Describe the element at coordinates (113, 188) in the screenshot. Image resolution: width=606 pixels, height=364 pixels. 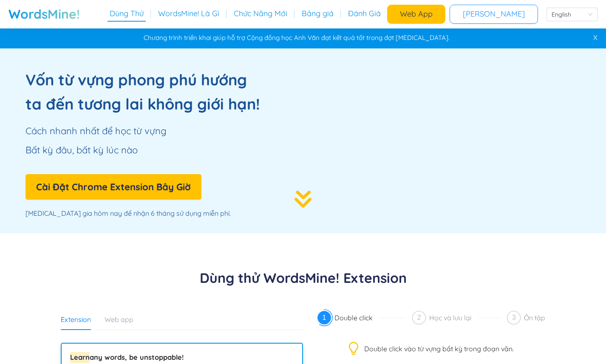
I see `a: Cài Đặt Chrome Extension Bây Giờ` at that location.